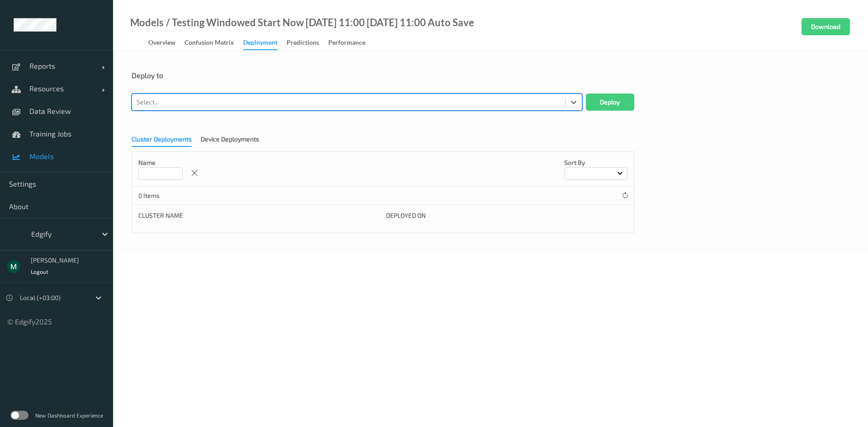 This screenshot has height=427, width=868. I want to click on button: Deploy, so click(610, 102).